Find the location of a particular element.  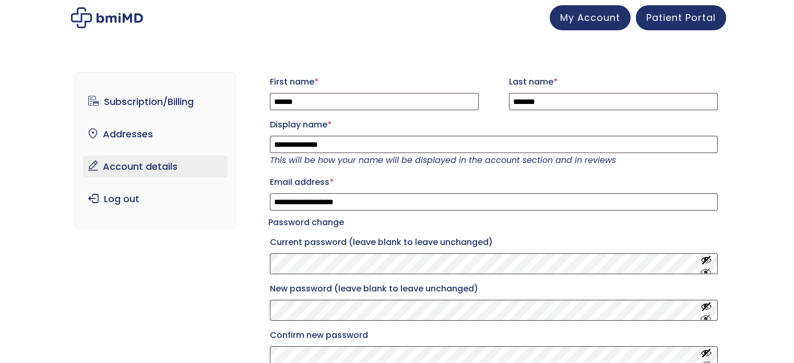

em: This will be how your name will be displayed in the account section and in reviews is located at coordinates (443, 160).